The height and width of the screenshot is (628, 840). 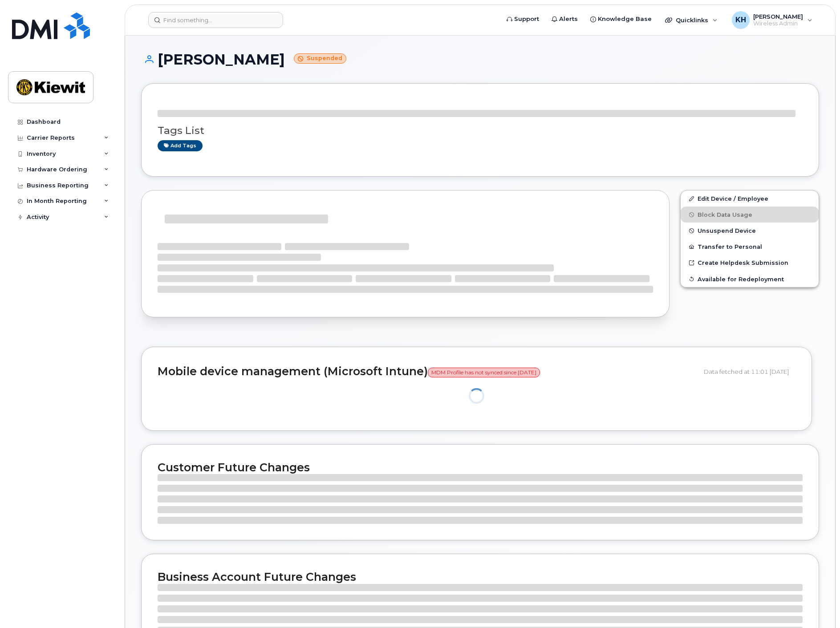 What do you see at coordinates (750, 215) in the screenshot?
I see `button: Block Data Usage` at bounding box center [750, 215].